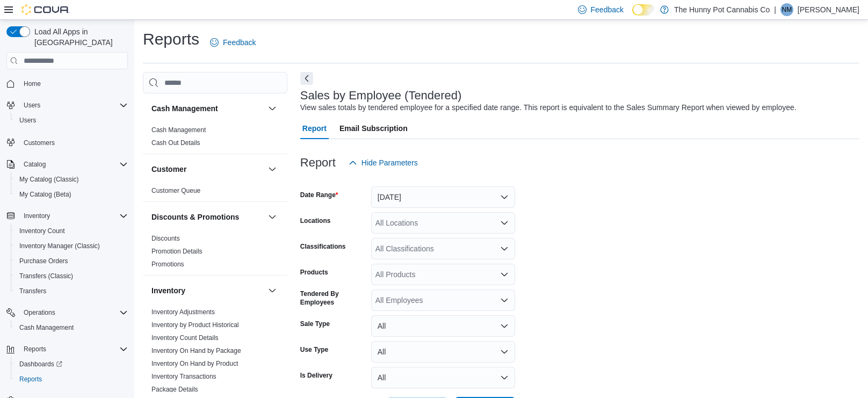  I want to click on span: Inventory, so click(74, 216).